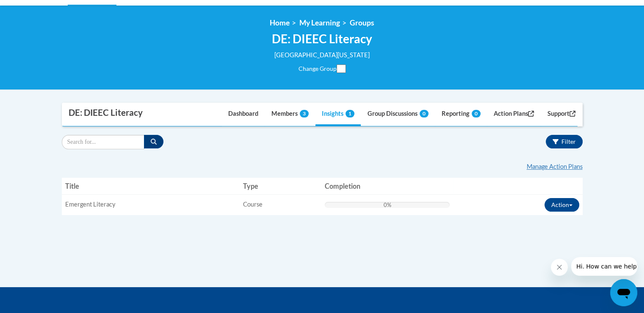  What do you see at coordinates (290, 115) in the screenshot?
I see `a: Members3` at bounding box center [290, 115].